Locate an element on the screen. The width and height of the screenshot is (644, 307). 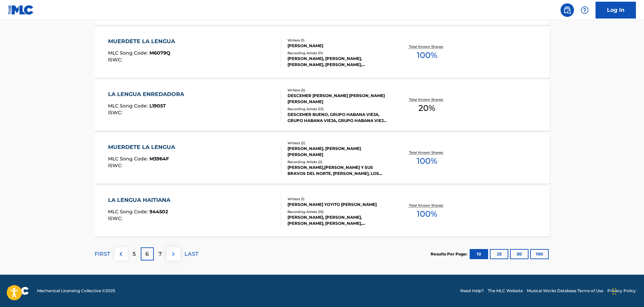
button: 10 is located at coordinates (479, 254).